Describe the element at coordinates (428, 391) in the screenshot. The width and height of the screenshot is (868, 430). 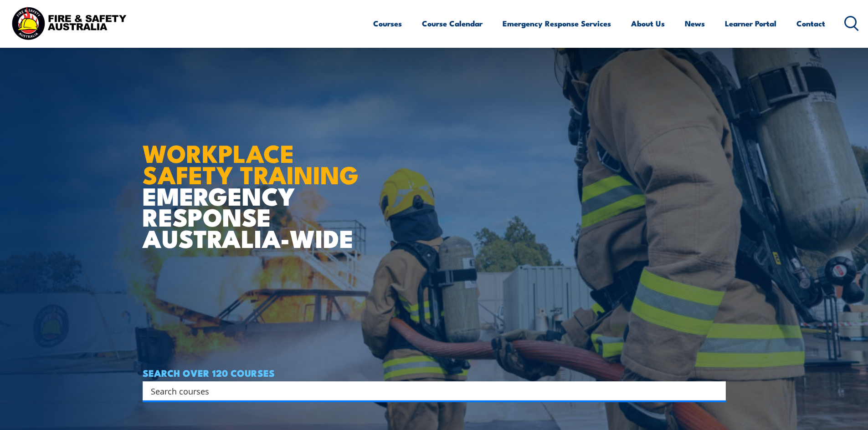
I see `input: Search input` at that location.